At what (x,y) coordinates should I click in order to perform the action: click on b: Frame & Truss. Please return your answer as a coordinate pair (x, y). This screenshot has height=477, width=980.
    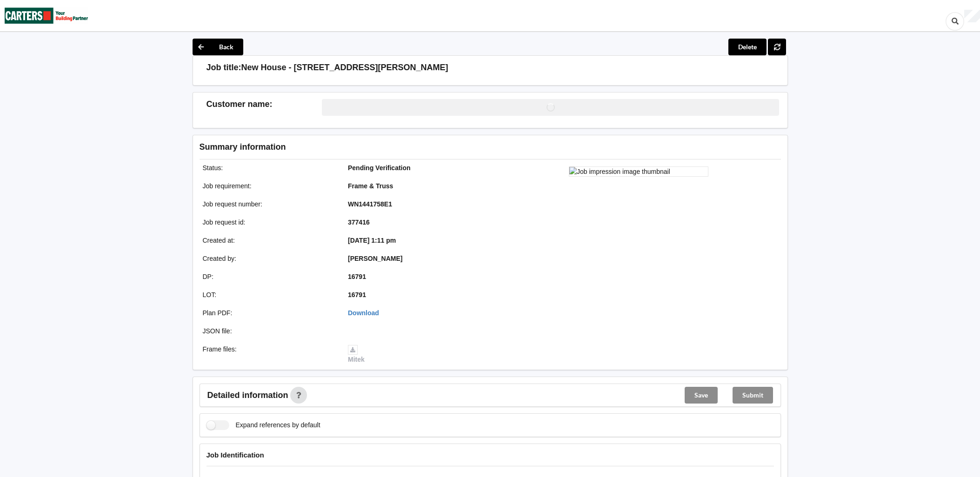
    Looking at the image, I should click on (370, 186).